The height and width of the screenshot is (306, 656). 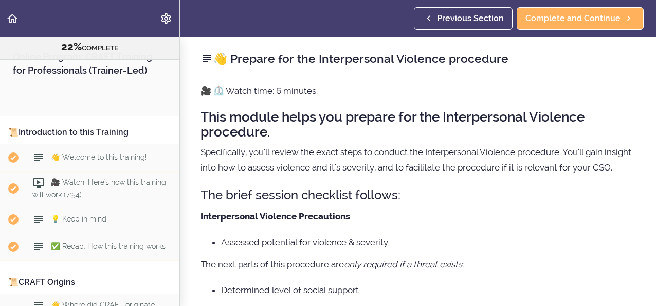 What do you see at coordinates (403, 264) in the screenshot?
I see `em: only required if a threat exists` at bounding box center [403, 264].